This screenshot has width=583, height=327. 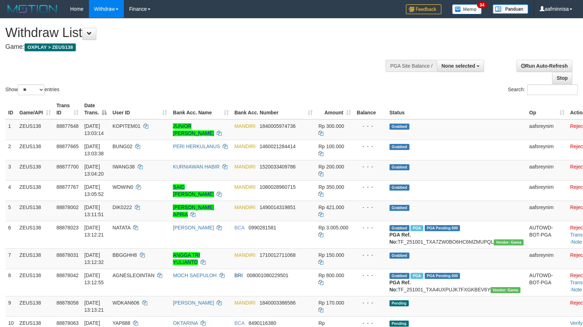 I want to click on span: BUNG02, so click(x=122, y=146).